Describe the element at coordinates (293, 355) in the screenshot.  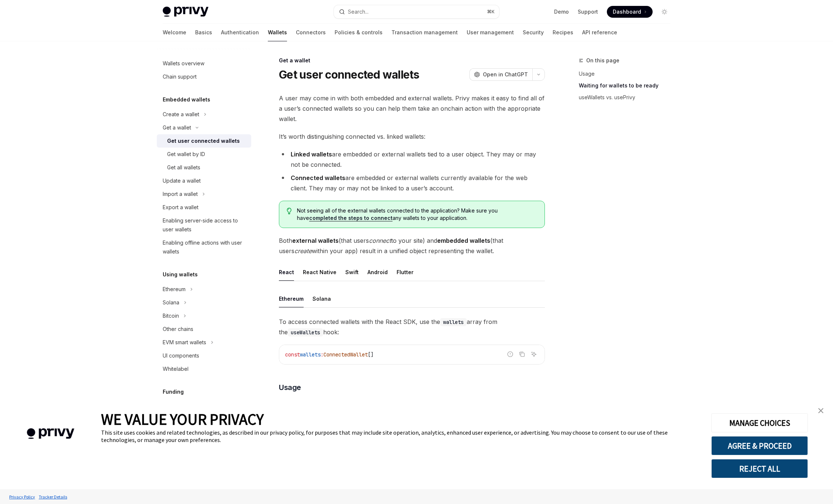
I see `span: const` at that location.